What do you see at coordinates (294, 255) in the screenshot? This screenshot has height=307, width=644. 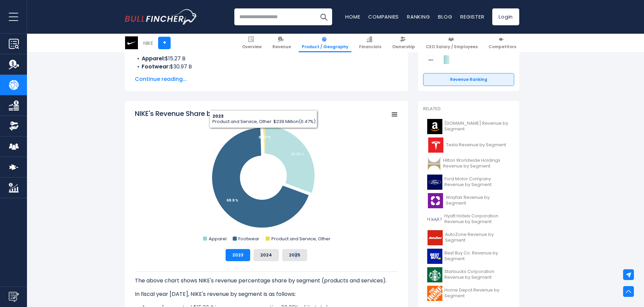 I see `button: 2025` at bounding box center [294, 255].